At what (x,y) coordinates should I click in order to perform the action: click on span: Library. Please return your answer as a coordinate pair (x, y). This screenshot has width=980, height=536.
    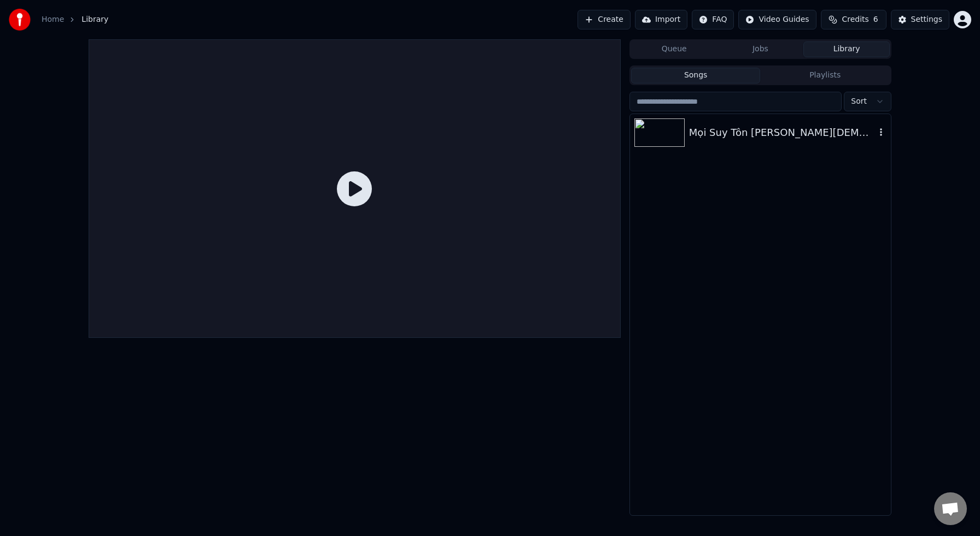
    Looking at the image, I should click on (95, 19).